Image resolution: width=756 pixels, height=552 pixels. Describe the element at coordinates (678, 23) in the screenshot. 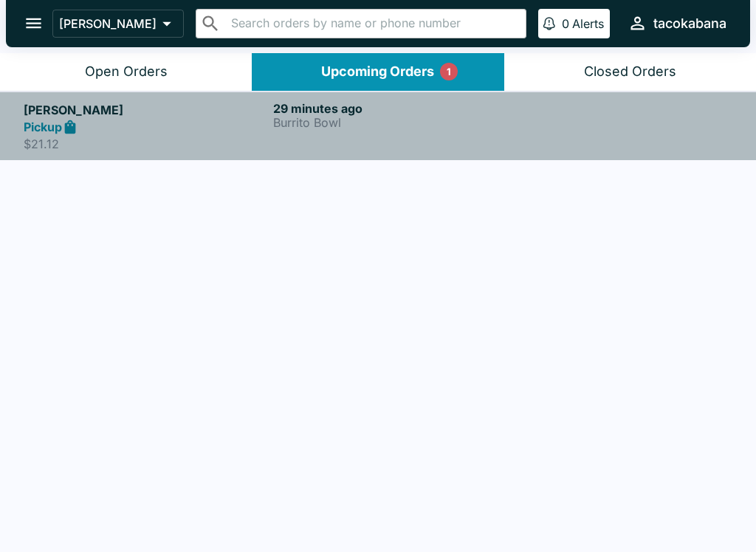

I see `button: tacokabana` at that location.